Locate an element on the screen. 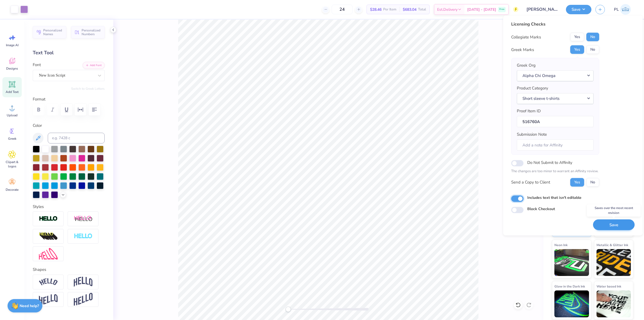 This screenshot has width=644, height=320. span: Water based Ink is located at coordinates (609, 286).